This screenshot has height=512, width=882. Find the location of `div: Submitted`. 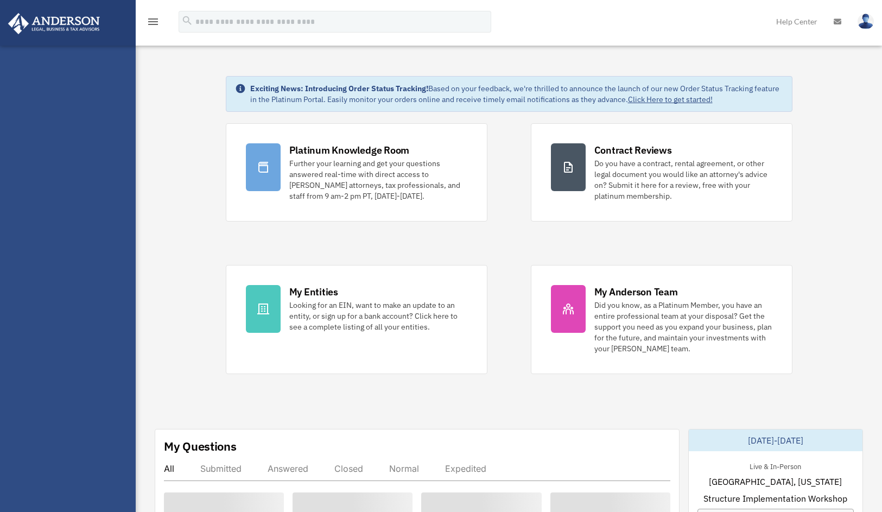

div: Submitted is located at coordinates (221, 468).